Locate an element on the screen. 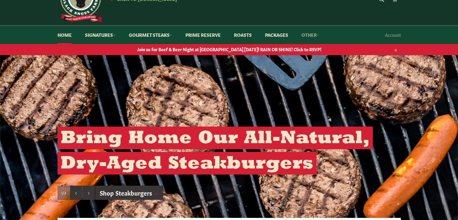 Image resolution: width=458 pixels, height=220 pixels. a: Signatures is located at coordinates (100, 35).